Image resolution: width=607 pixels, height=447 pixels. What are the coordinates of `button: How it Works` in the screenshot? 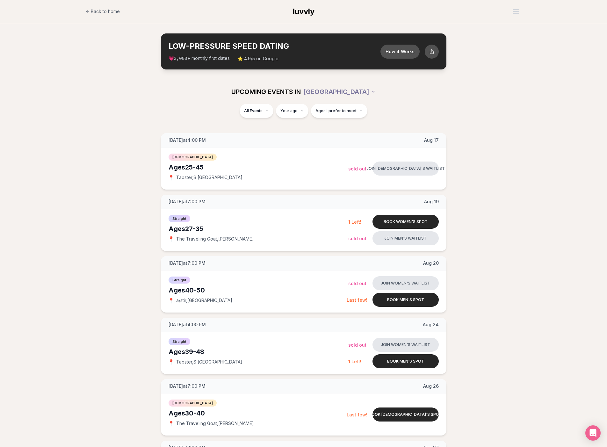 It's located at (400, 52).